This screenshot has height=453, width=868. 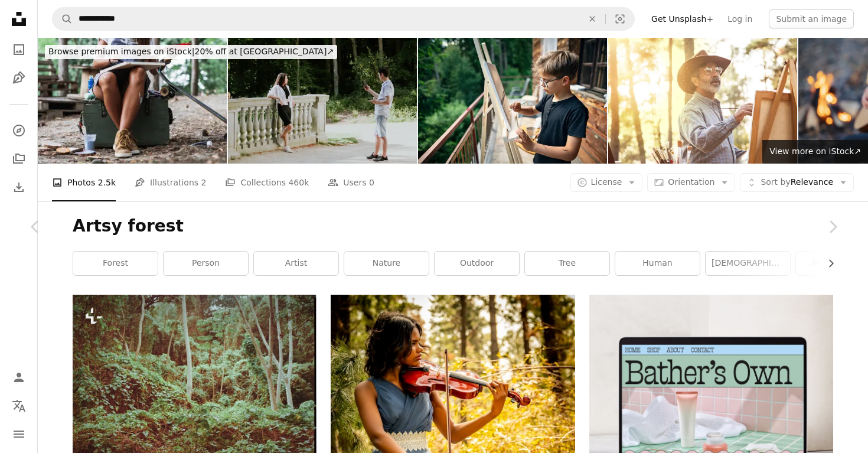 I want to click on a: Illustrations 2, so click(x=170, y=183).